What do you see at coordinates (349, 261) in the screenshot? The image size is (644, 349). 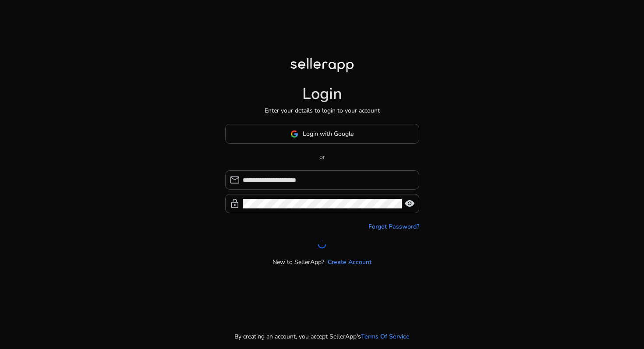 I see `a: Create Account` at bounding box center [349, 261].